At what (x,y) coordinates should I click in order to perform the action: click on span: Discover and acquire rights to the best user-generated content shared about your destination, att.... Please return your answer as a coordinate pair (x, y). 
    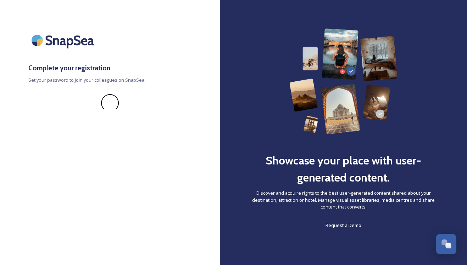
    Looking at the image, I should click on (343, 200).